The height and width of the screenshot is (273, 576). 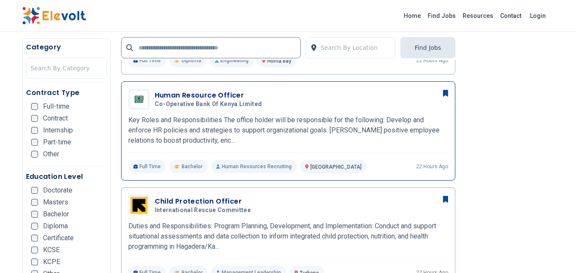 I want to click on h5: Category, so click(x=67, y=47).